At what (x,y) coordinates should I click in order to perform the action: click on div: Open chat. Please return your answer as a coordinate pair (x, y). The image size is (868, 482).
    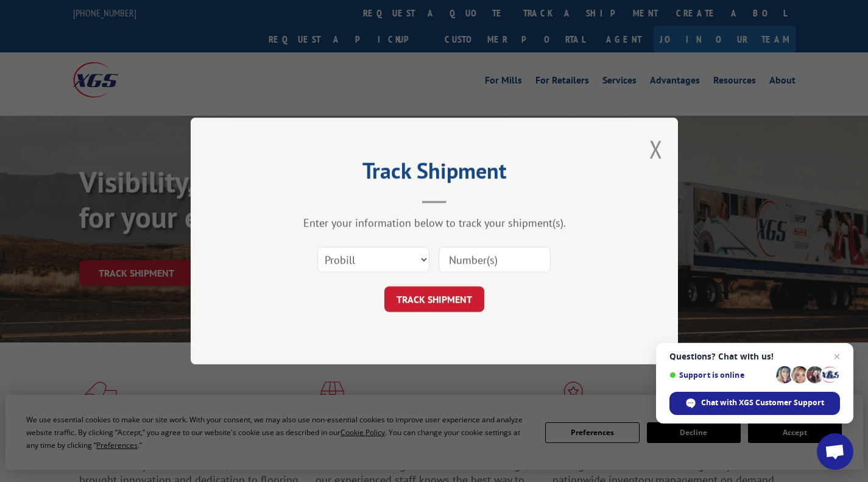
    Looking at the image, I should click on (836, 451).